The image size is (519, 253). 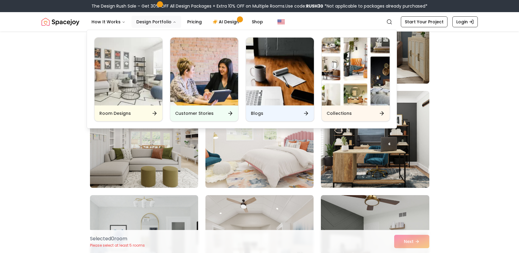 What do you see at coordinates (315, 6) in the screenshot?
I see `b: RUSH30` at bounding box center [315, 6].